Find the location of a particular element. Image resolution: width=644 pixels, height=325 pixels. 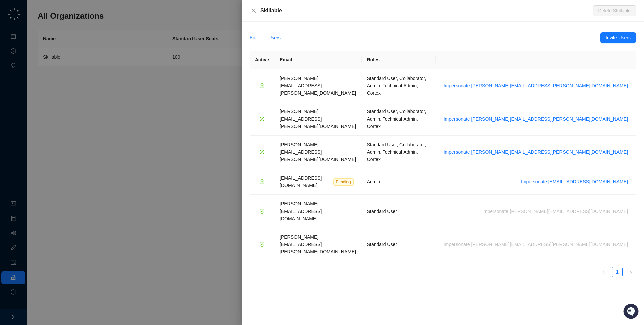

span: left is located at coordinates (604, 272).